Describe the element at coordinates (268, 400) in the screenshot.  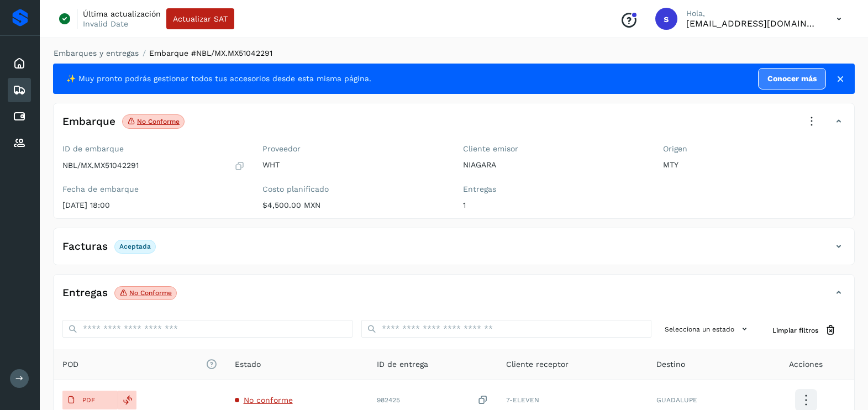
I see `span: No conforme` at that location.